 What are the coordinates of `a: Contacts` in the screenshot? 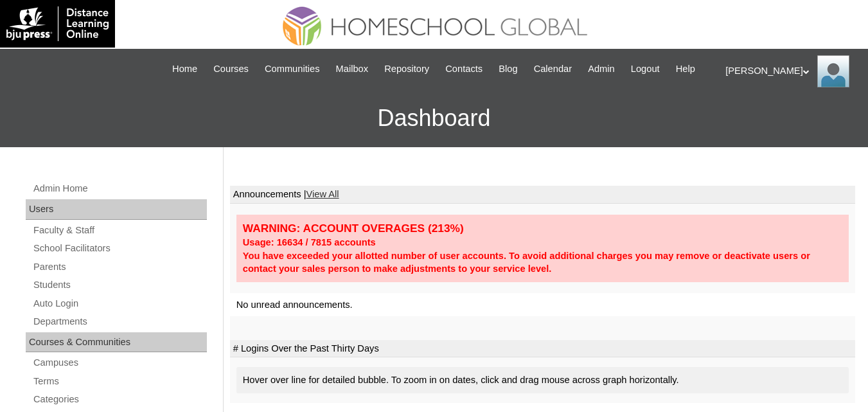 It's located at (464, 69).